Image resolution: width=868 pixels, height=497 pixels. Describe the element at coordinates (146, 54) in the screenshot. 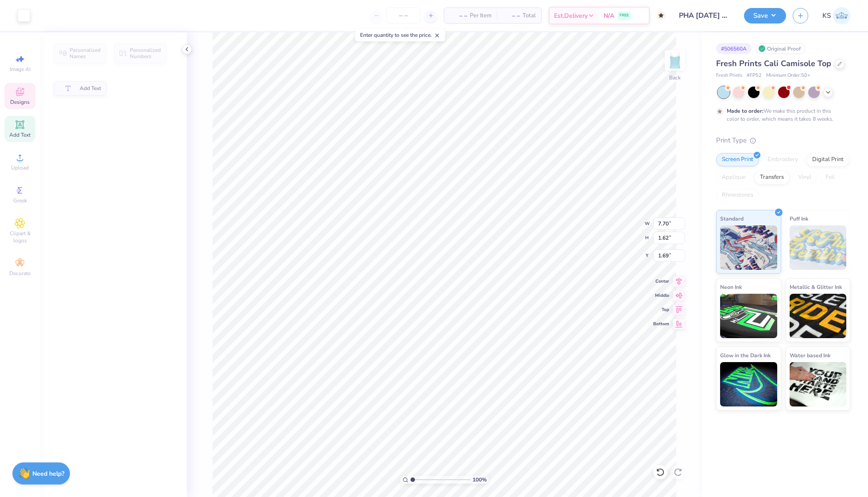

I see `span: Personalized Numbers` at that location.